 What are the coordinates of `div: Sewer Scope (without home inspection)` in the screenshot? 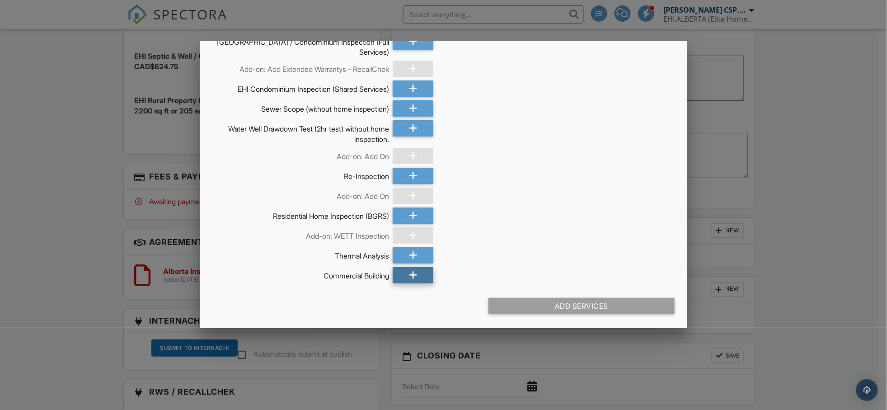 It's located at (301, 107).